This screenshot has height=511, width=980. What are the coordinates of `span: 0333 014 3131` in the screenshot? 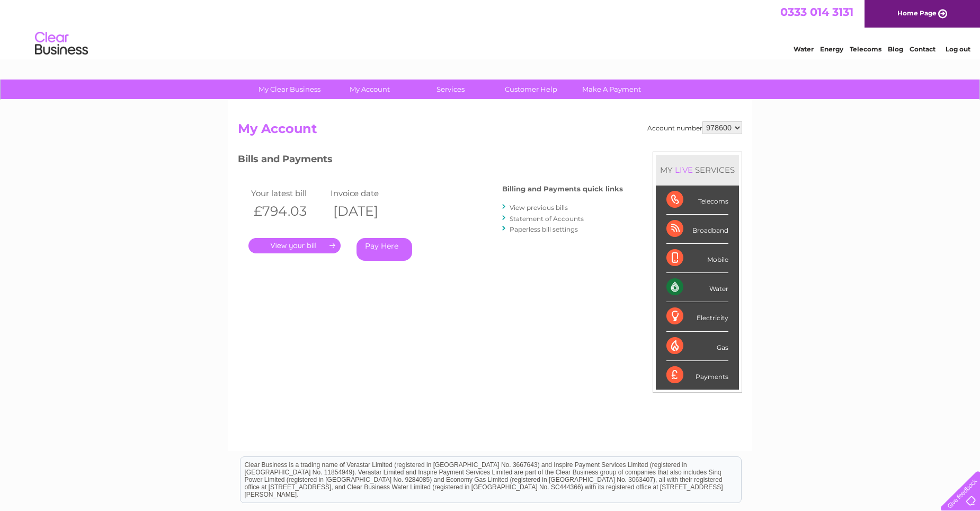 It's located at (817, 11).